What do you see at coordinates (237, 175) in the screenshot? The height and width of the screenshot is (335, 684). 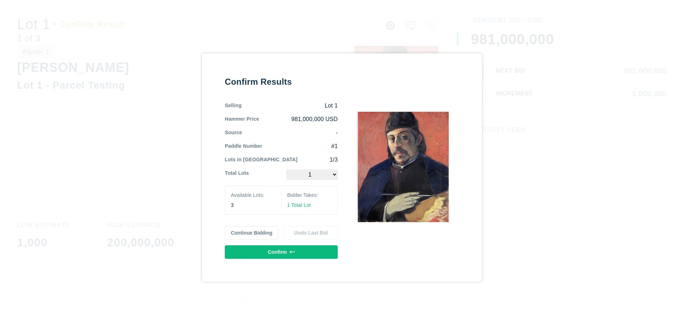 I see `div: Total Lots` at bounding box center [237, 175].